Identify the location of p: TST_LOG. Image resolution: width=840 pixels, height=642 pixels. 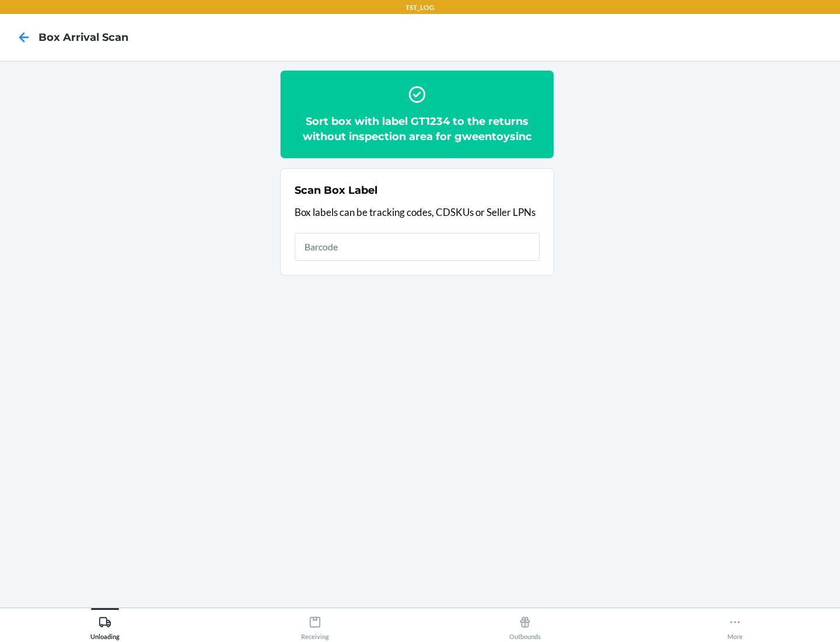
(420, 8).